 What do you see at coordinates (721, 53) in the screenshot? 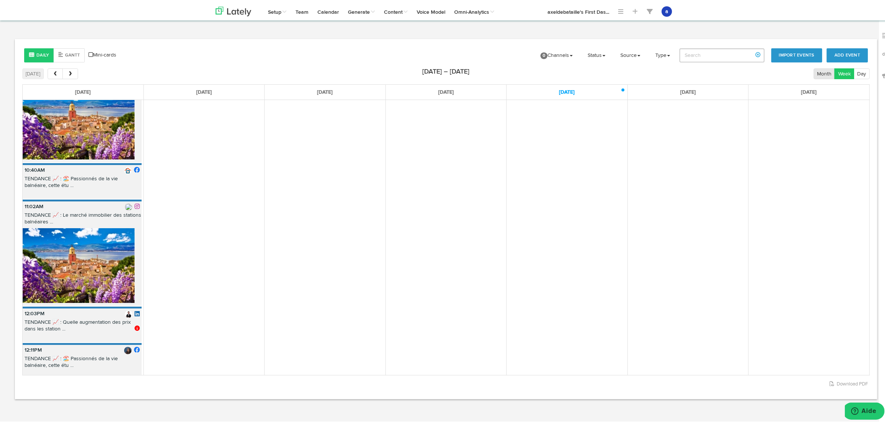
I see `input: Search` at bounding box center [721, 53].